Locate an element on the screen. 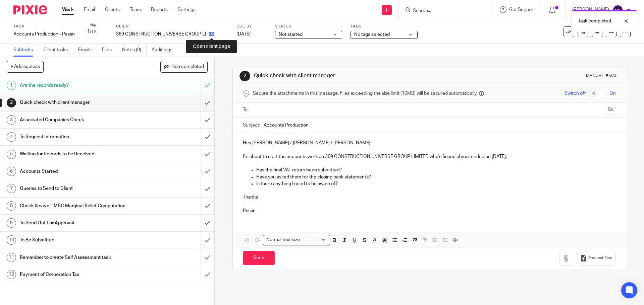 The image size is (644, 305). div: 8 is located at coordinates (12, 206).